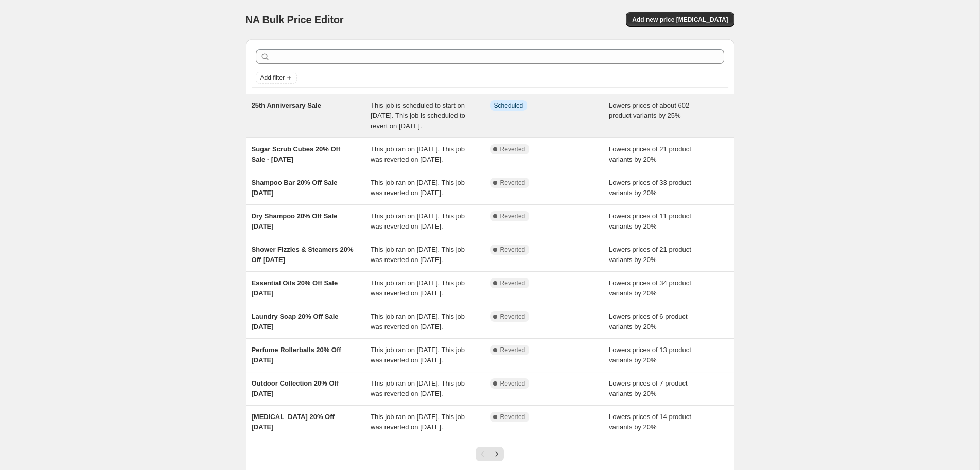 This screenshot has width=980, height=470. I want to click on span: Lowers prices of 13 product variants by 20%, so click(650, 355).